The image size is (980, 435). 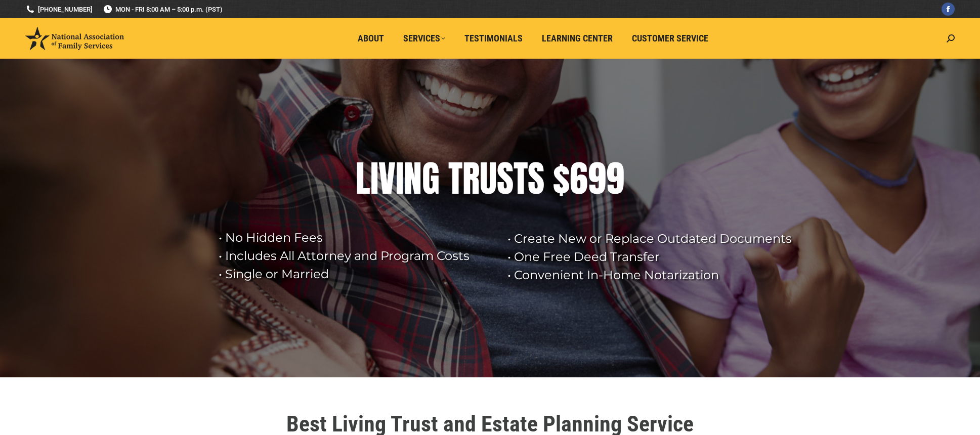 What do you see at coordinates (577, 39) in the screenshot?
I see `span: Learning Center` at bounding box center [577, 39].